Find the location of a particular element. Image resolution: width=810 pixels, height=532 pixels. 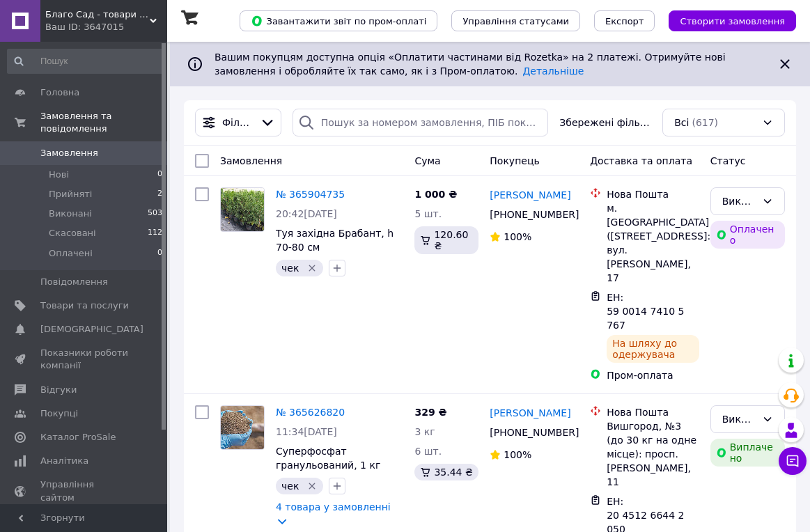

span: Доставка та оплата is located at coordinates (641, 161).